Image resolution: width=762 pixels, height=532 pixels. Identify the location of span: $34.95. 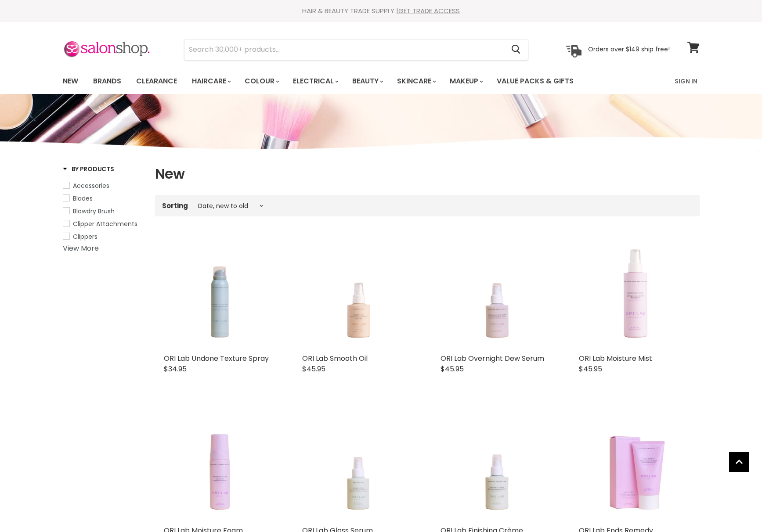
(175, 368).